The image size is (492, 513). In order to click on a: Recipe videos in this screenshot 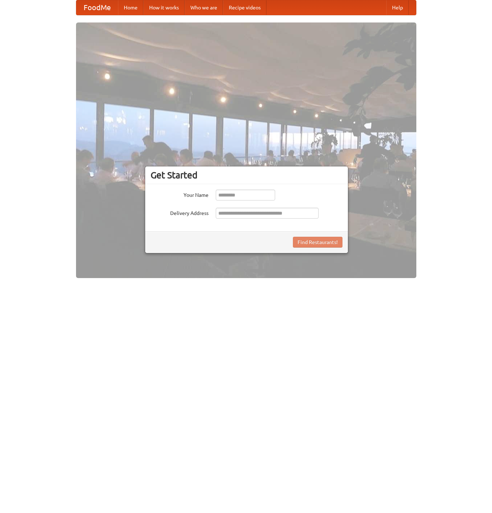, I will do `click(245, 8)`.